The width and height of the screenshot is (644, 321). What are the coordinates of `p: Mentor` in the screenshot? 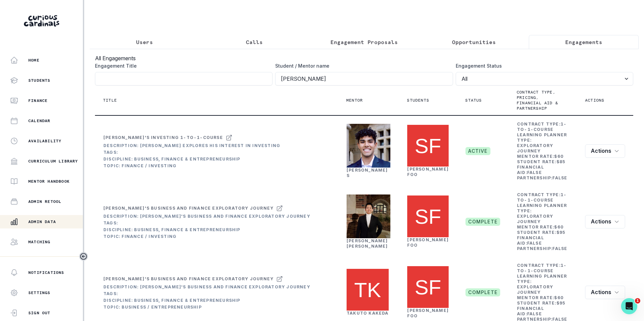 It's located at (354, 100).